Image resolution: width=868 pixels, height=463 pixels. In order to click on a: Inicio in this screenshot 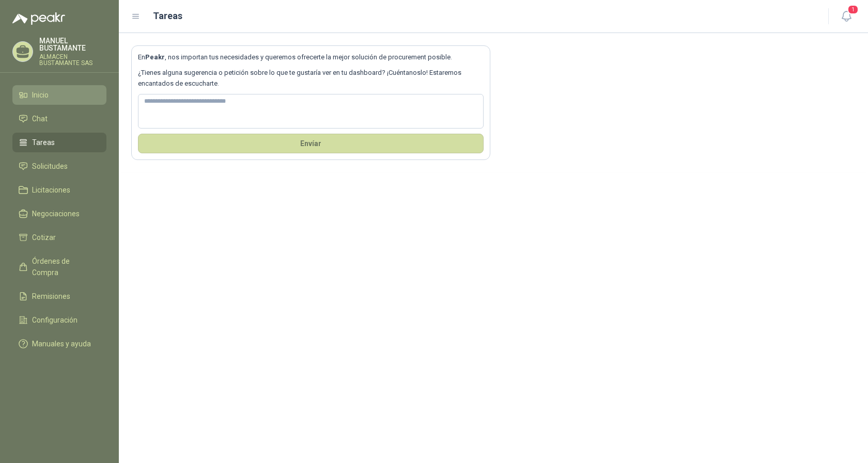, I will do `click(59, 95)`.